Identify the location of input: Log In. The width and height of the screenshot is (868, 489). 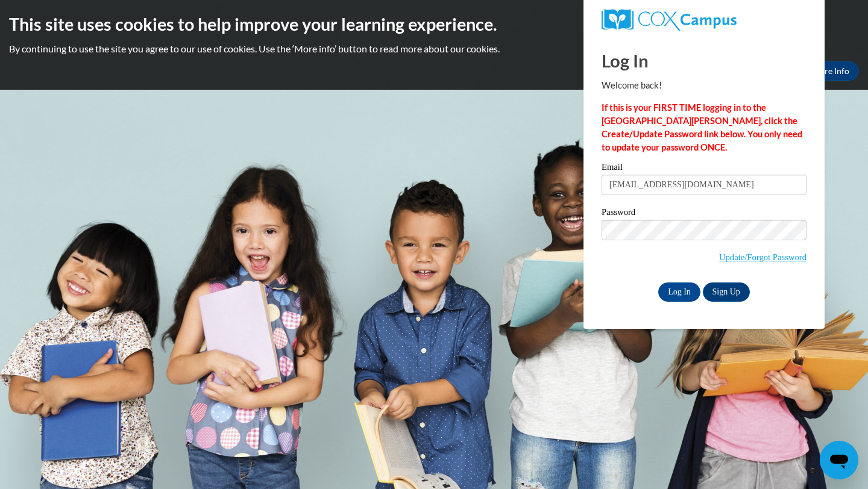
(679, 292).